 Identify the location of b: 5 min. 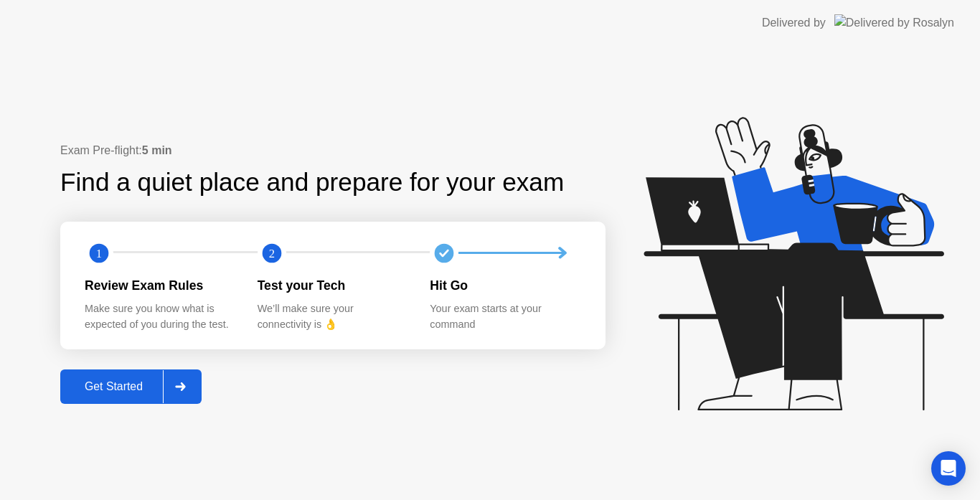
(157, 150).